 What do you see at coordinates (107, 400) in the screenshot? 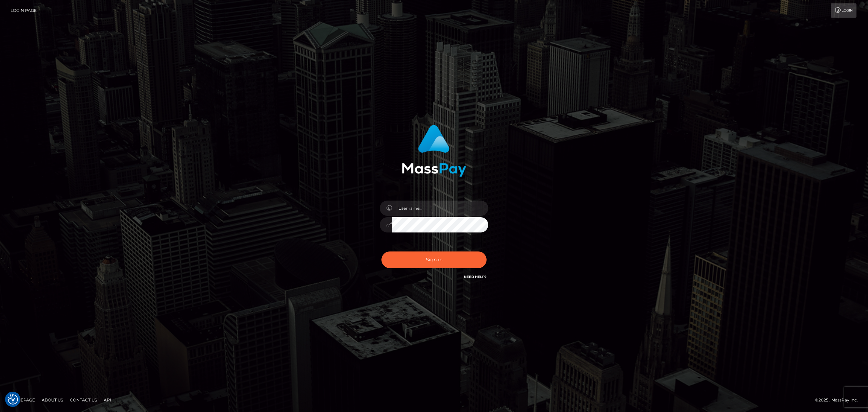
I see `a: API` at bounding box center [107, 400].